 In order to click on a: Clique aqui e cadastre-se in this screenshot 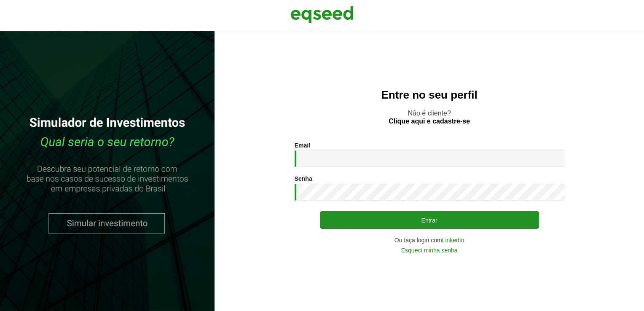, I will do `click(429, 122)`.